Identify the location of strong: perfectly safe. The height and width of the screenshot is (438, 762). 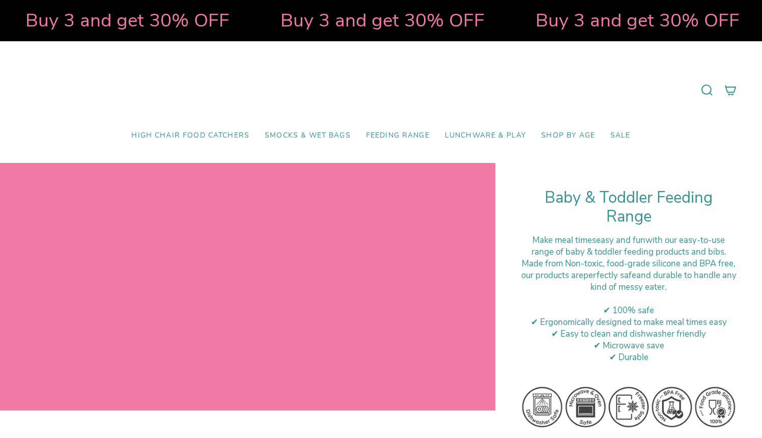
(610, 275).